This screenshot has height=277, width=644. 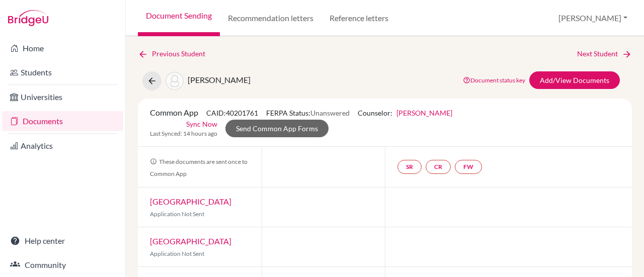 I want to click on a: Sync Now, so click(x=202, y=123).